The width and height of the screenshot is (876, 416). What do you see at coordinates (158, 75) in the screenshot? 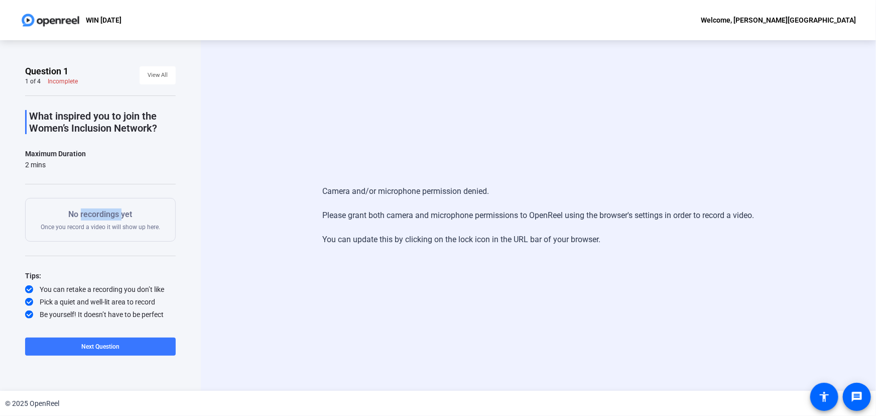
I see `button: View All` at bounding box center [158, 75].